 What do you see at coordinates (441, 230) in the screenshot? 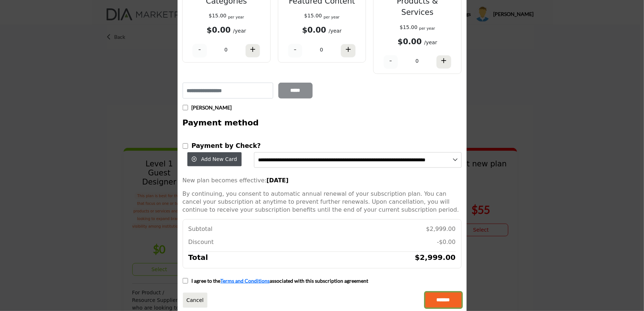
I see `p: $2,999.00` at bounding box center [441, 230].